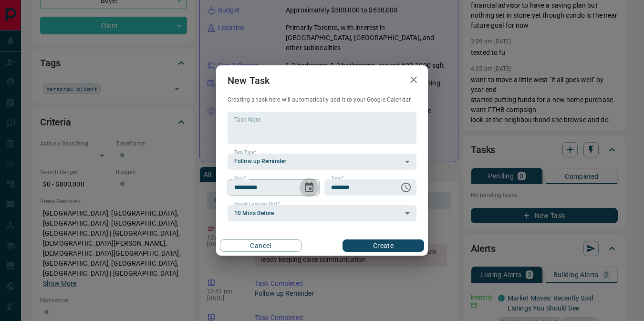 The image size is (644, 321). What do you see at coordinates (260, 246) in the screenshot?
I see `button: Cancel` at bounding box center [260, 246].